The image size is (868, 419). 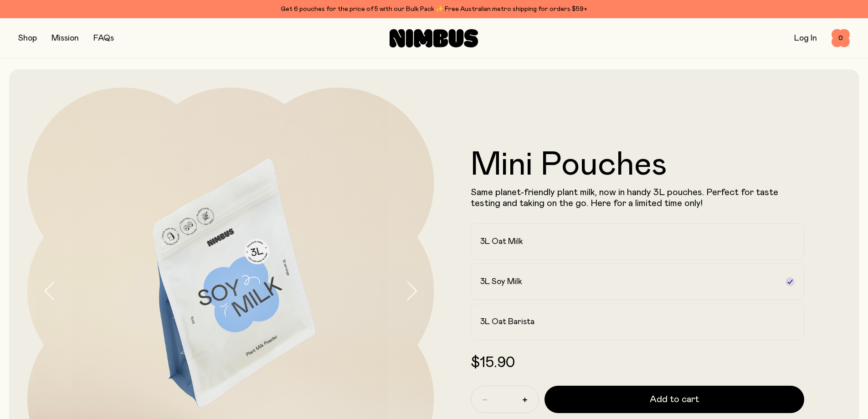 I want to click on span: Add to cart, so click(x=674, y=399).